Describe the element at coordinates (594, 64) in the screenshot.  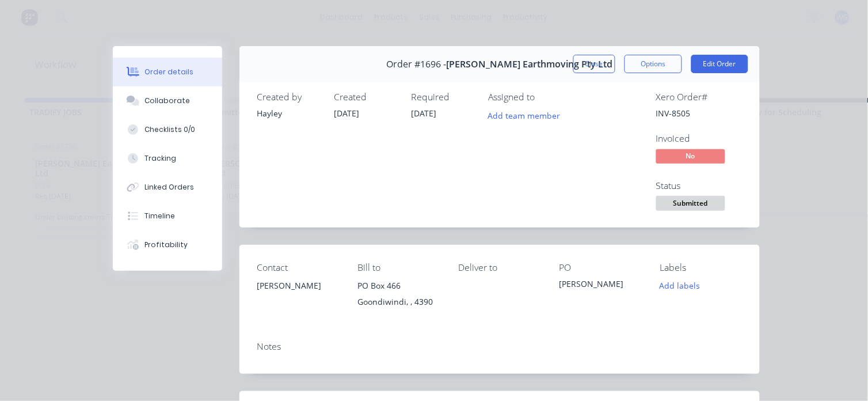
I see `button: Close` at that location.